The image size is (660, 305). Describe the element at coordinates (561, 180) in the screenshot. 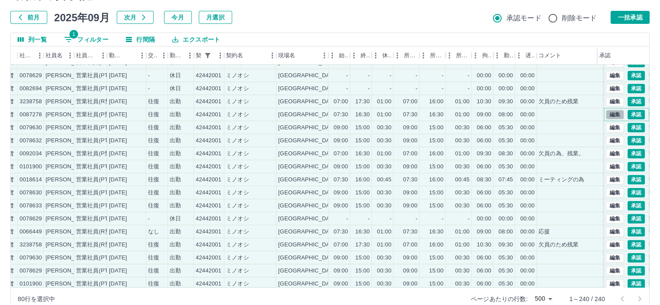

I see `div: ミーティングの為` at that location.